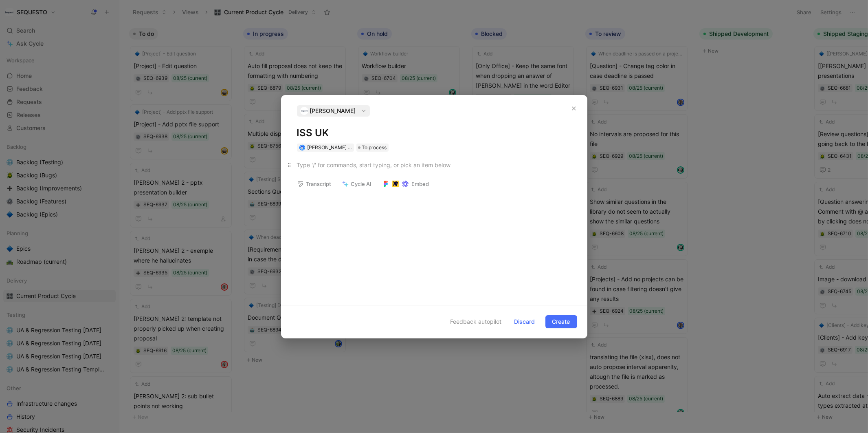  Describe the element at coordinates (302, 147) in the screenshot. I see `img: avatar` at that location.